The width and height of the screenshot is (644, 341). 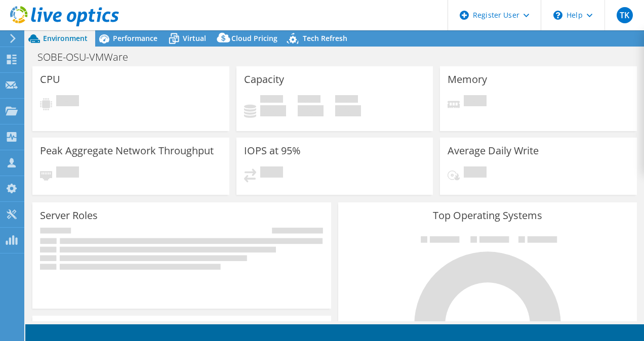 I want to click on span: Cloud Pricing, so click(x=254, y=38).